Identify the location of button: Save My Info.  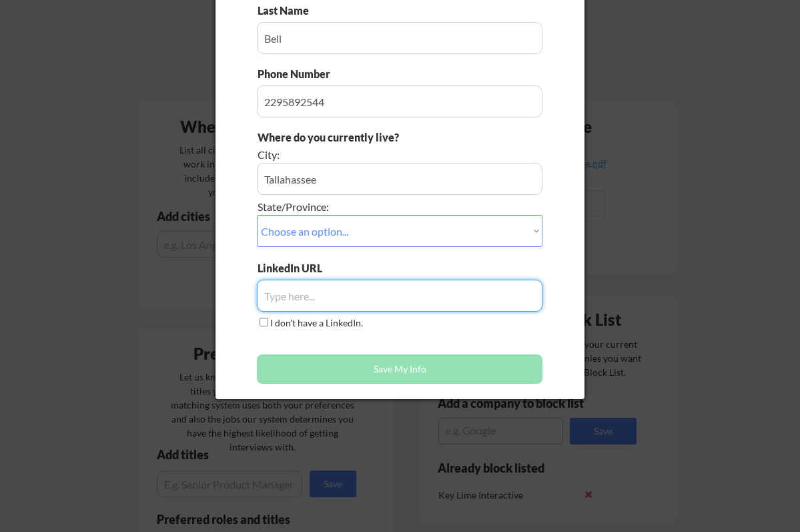
(400, 369).